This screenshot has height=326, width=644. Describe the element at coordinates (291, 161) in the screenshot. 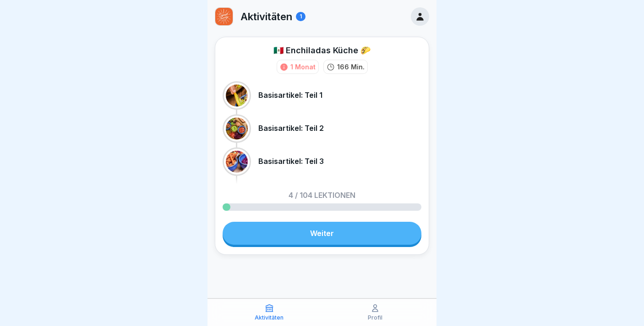

I see `p: Basisartikel: Teil 3` at that location.